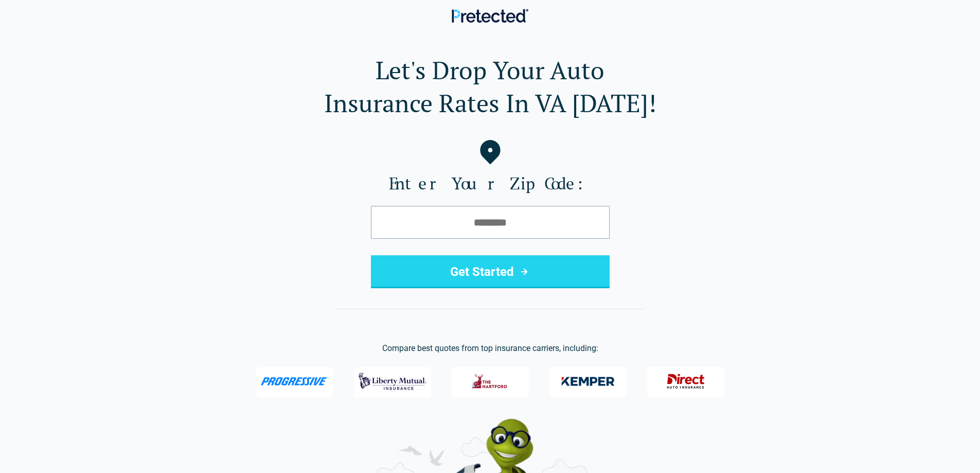 The width and height of the screenshot is (980, 473). I want to click on p: Compare best quotes from top insurance carriers, including:, so click(490, 348).